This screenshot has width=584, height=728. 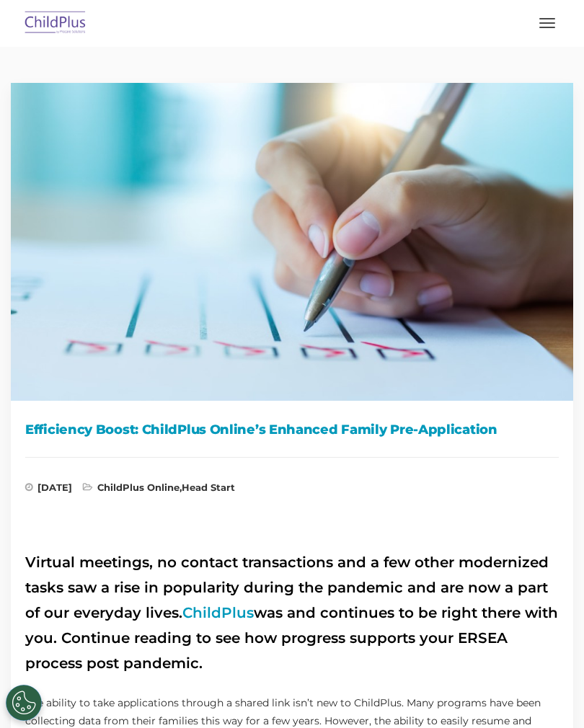 I want to click on a: Head Start, so click(x=209, y=487).